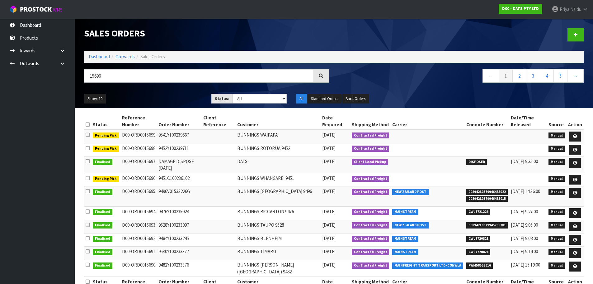 This screenshot has height=284, width=593. I want to click on th: Client Reference, so click(218, 121).